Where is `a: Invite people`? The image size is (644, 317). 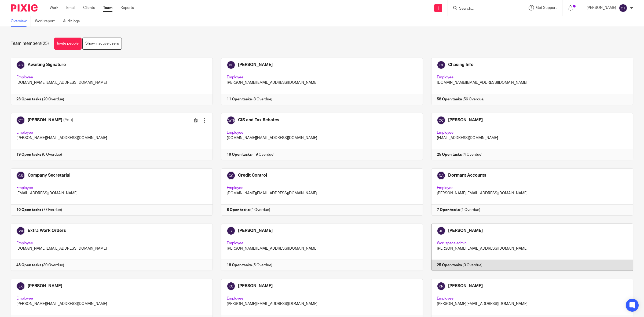 a: Invite people is located at coordinates (68, 44).